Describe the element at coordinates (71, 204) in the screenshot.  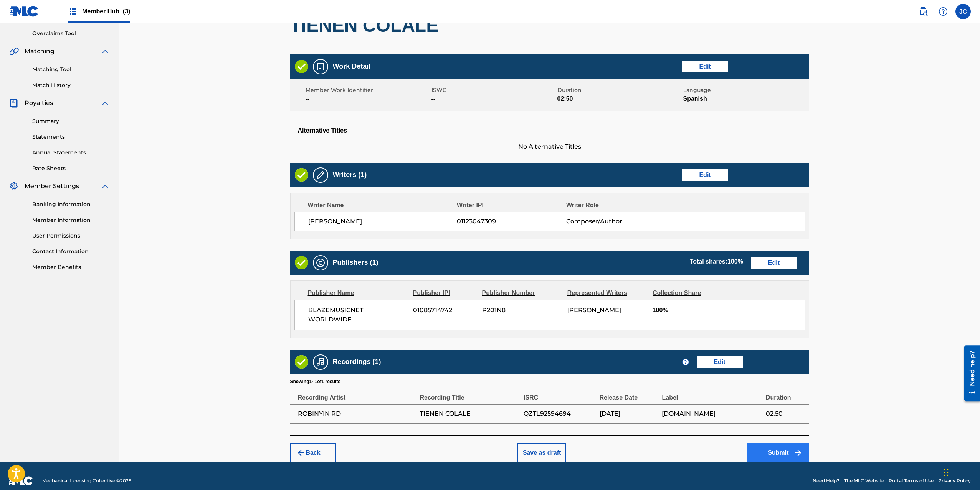
I see `a: Banking Information` at that location.